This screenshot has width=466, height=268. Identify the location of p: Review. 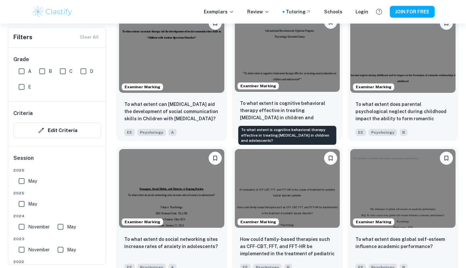
(258, 12).